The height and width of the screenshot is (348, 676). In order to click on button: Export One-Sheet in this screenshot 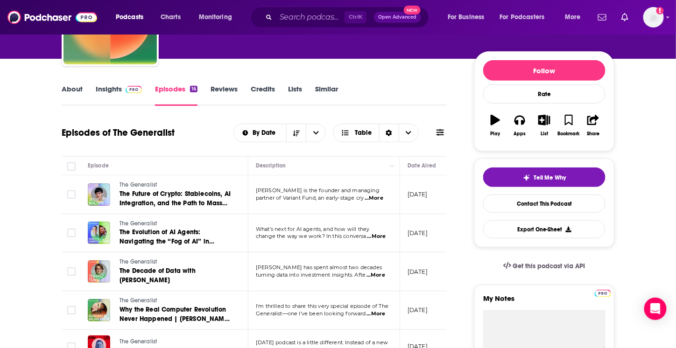, I will do `click(545, 229)`.